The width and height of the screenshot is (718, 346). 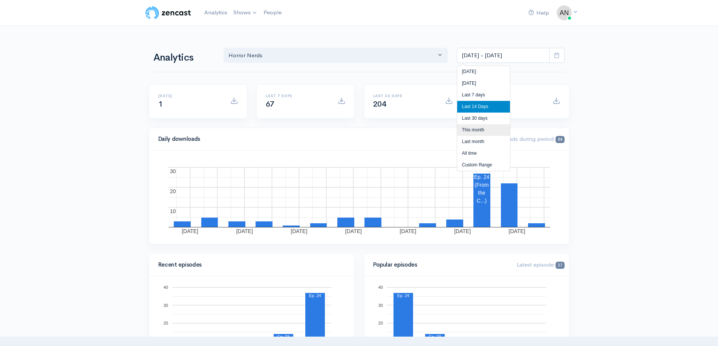 What do you see at coordinates (336, 55) in the screenshot?
I see `button: Horror Nerds` at bounding box center [336, 55].